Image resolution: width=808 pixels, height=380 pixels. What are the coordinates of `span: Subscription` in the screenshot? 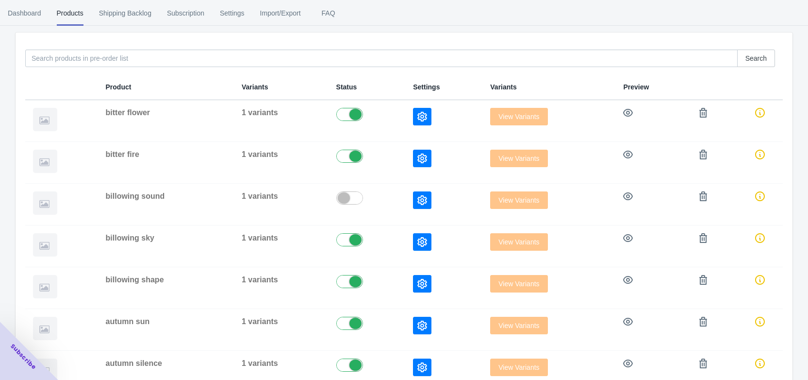 It's located at (185, 13).